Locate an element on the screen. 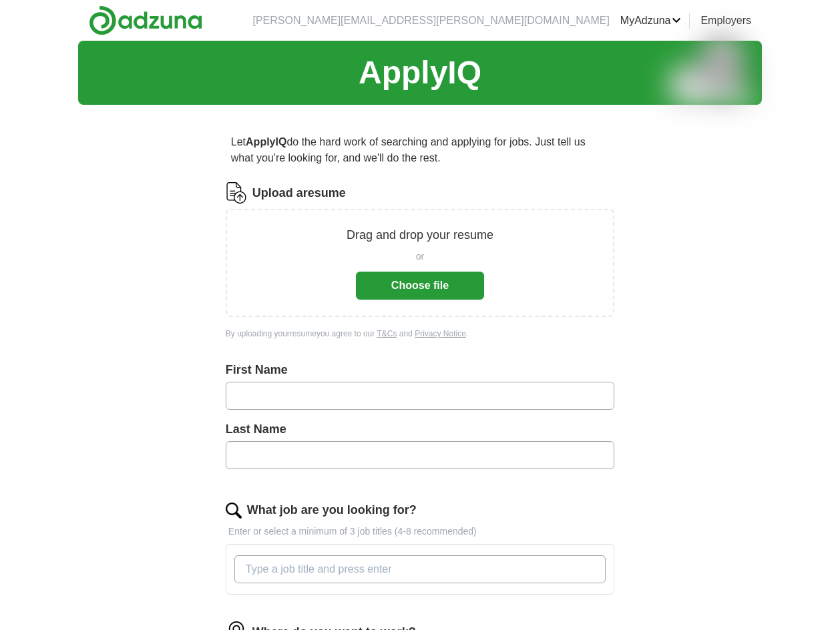 This screenshot has height=630, width=840. a: Employers is located at coordinates (726, 21).